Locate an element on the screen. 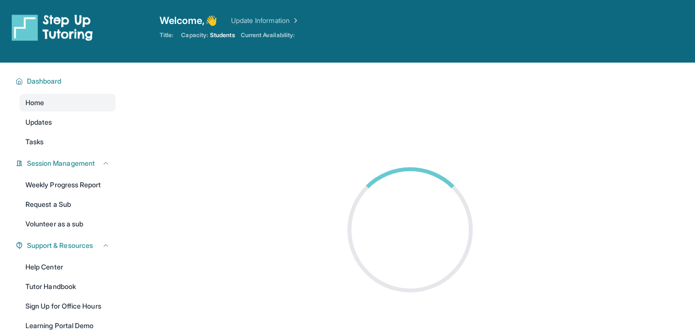  span: Updates is located at coordinates (39, 122).